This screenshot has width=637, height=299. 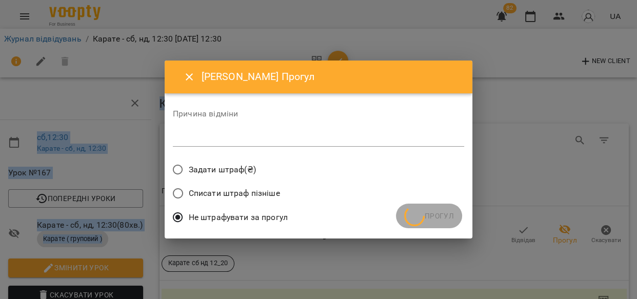 What do you see at coordinates (222, 170) in the screenshot?
I see `span: Задати штраф(₴)` at bounding box center [222, 170].